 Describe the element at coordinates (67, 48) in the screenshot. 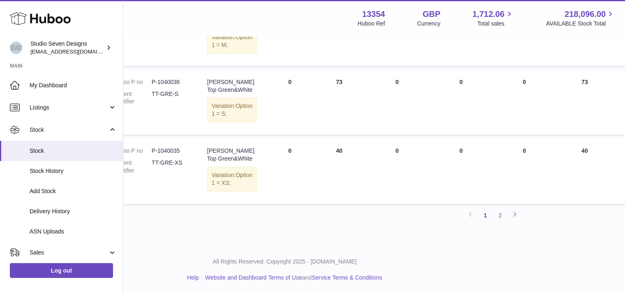

I see `div: Studio Seven Designs` at that location.